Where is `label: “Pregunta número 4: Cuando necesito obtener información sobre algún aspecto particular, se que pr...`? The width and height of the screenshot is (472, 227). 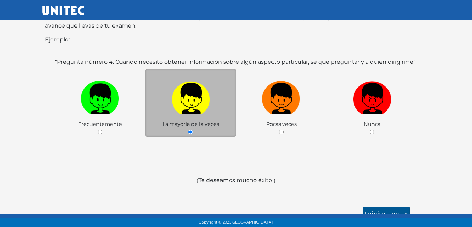
label: “Pregunta número 4: Cuando necesito obtener información sobre algún aspecto particular, se que pr... is located at coordinates (235, 62).